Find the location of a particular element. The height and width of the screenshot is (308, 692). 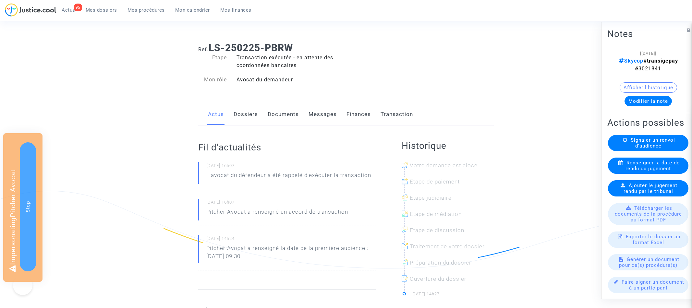

span: Mes dossiers is located at coordinates (101, 10).